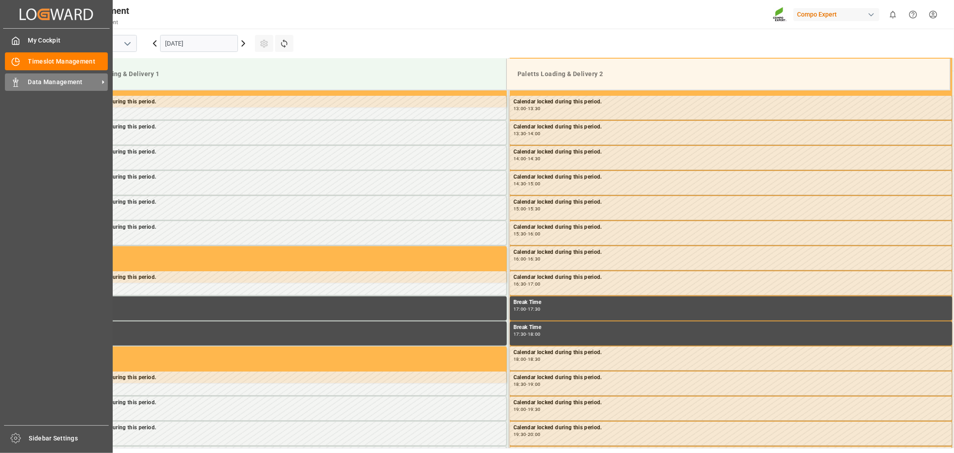 The width and height of the screenshot is (954, 453). What do you see at coordinates (728, 74) in the screenshot?
I see `div: Paletts Loading & Delivery 2` at bounding box center [728, 74].